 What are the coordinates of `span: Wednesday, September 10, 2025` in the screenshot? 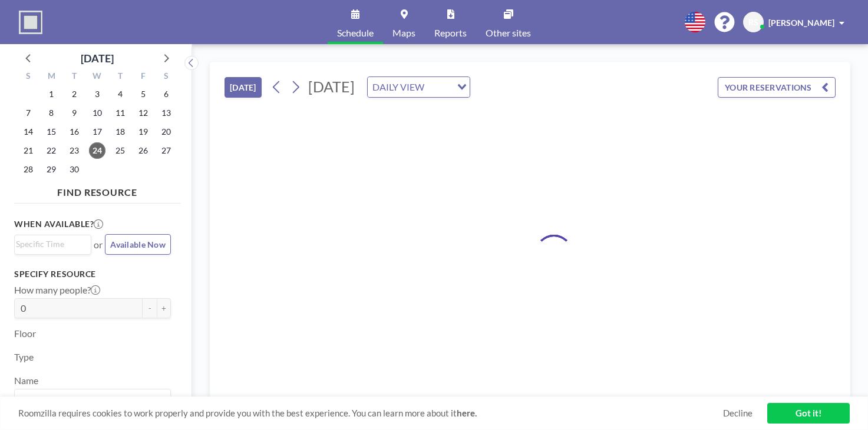 It's located at (97, 113).